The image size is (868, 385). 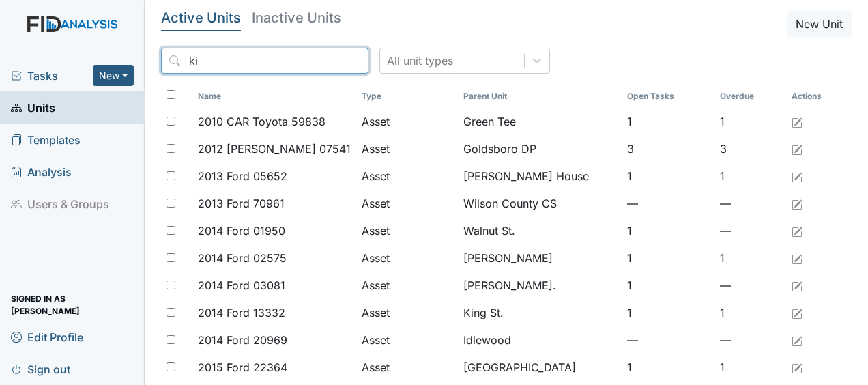 What do you see at coordinates (539, 313) in the screenshot?
I see `td: King St.` at bounding box center [539, 313].